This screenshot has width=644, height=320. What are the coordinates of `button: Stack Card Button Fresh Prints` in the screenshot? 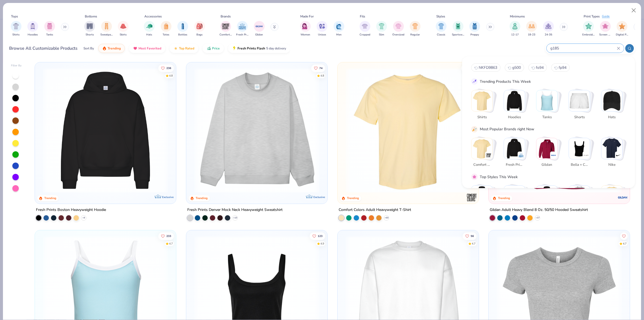 It's located at (516, 153).